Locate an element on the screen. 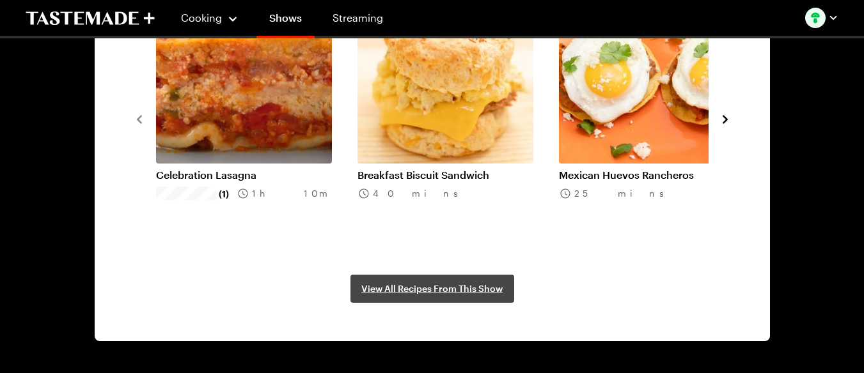  a: Breakfast Biscuit Sandwich is located at coordinates (445, 175).